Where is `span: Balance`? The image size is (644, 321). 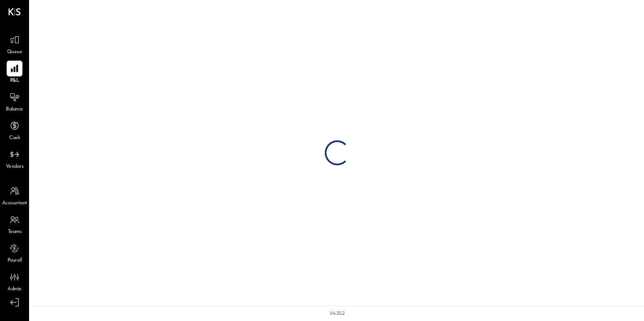 span: Balance is located at coordinates (15, 110).